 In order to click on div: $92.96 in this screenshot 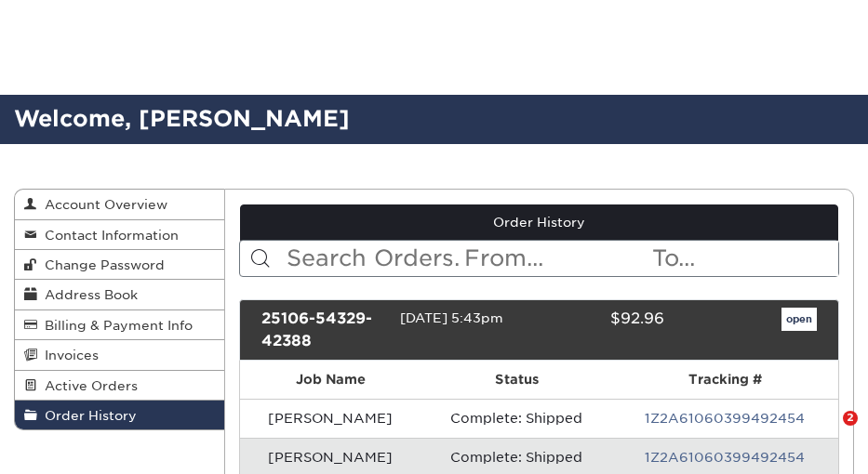, I will do `click(600, 329)`.